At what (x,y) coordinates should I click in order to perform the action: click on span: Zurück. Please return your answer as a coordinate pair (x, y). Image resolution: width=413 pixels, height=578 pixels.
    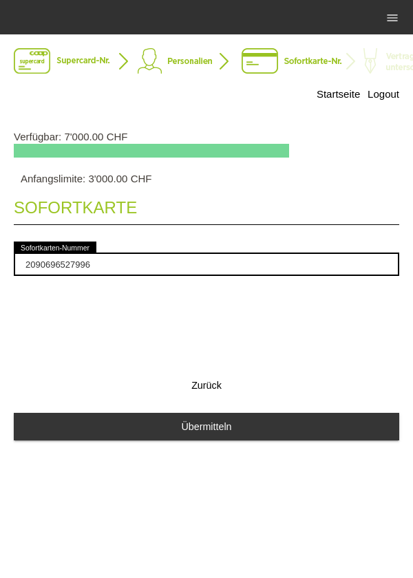
    Looking at the image, I should click on (206, 385).